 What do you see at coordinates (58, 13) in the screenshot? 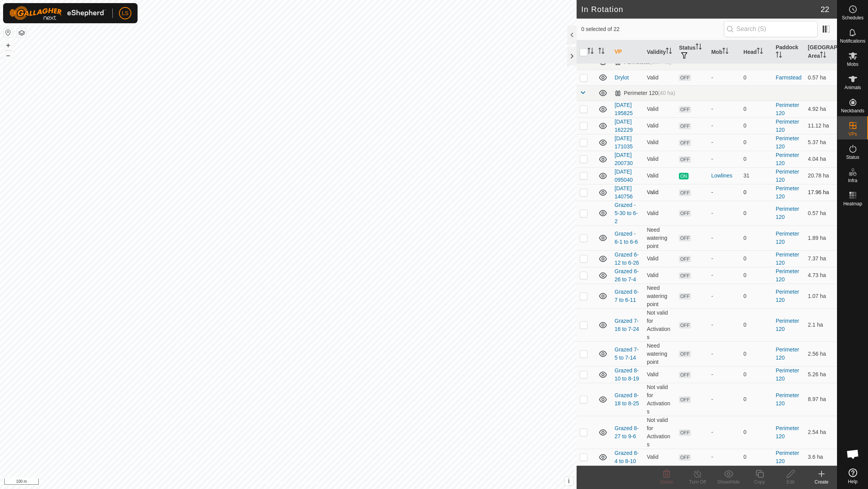
I see `img: Gallagher Logo` at bounding box center [58, 13].